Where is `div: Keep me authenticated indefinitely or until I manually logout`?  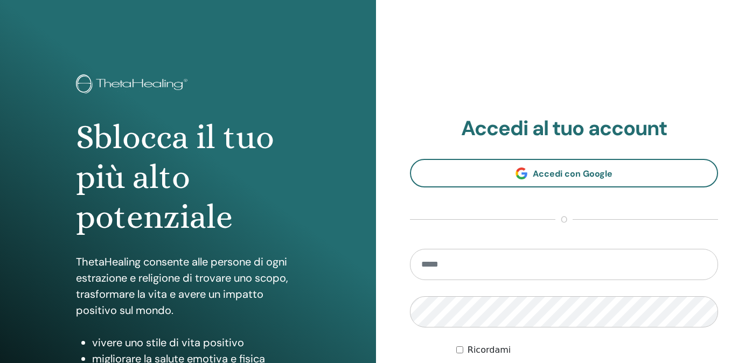
div: Keep me authenticated indefinitely or until I manually logout is located at coordinates (587, 350).